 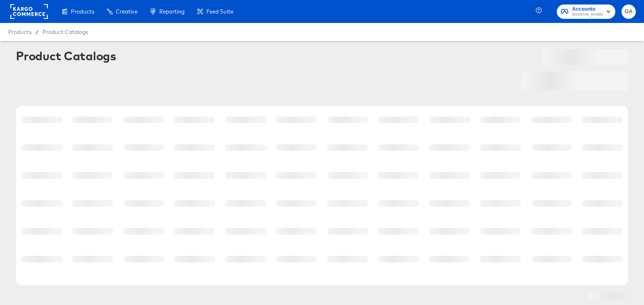 I want to click on button: GA, so click(x=629, y=11).